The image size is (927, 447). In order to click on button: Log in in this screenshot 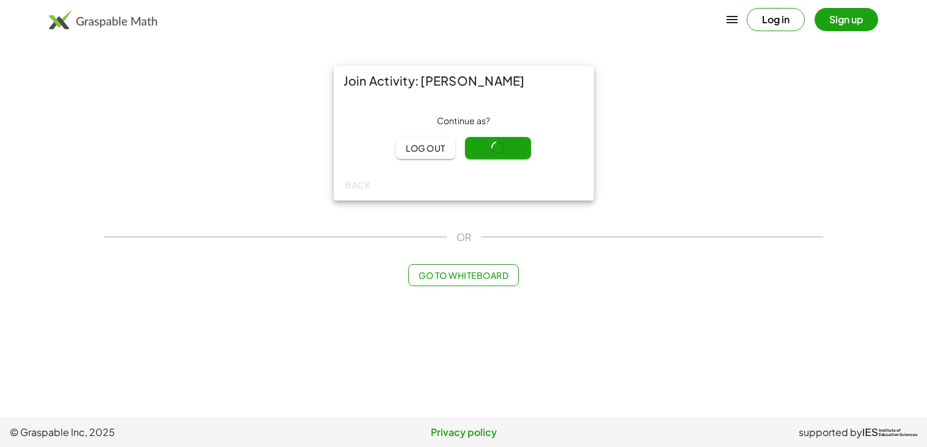, I will do `click(776, 20)`.